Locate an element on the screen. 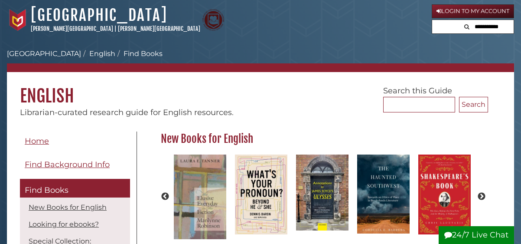  h1: English is located at coordinates (261, 89).